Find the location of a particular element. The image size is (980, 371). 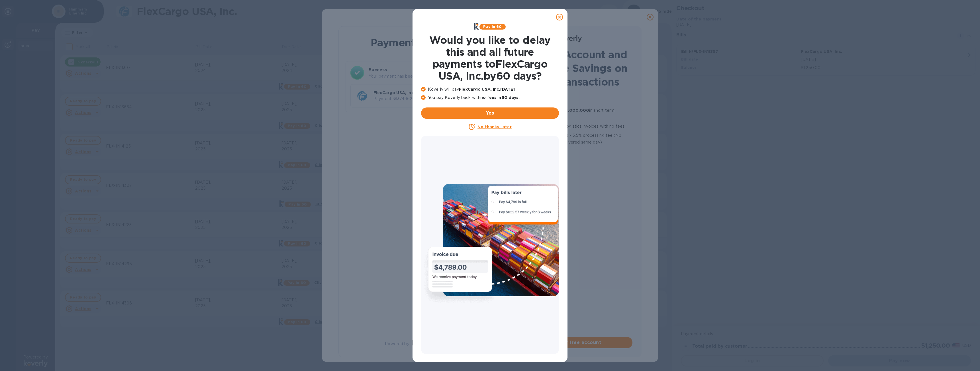

p: Quick approval for up to in short term financing is located at coordinates (574, 114).